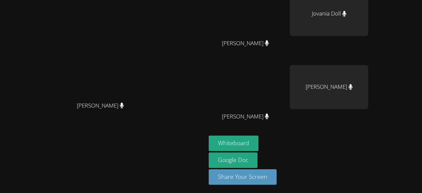 This screenshot has height=193, width=422. What do you see at coordinates (233, 160) in the screenshot?
I see `a: Google Doc` at bounding box center [233, 160].